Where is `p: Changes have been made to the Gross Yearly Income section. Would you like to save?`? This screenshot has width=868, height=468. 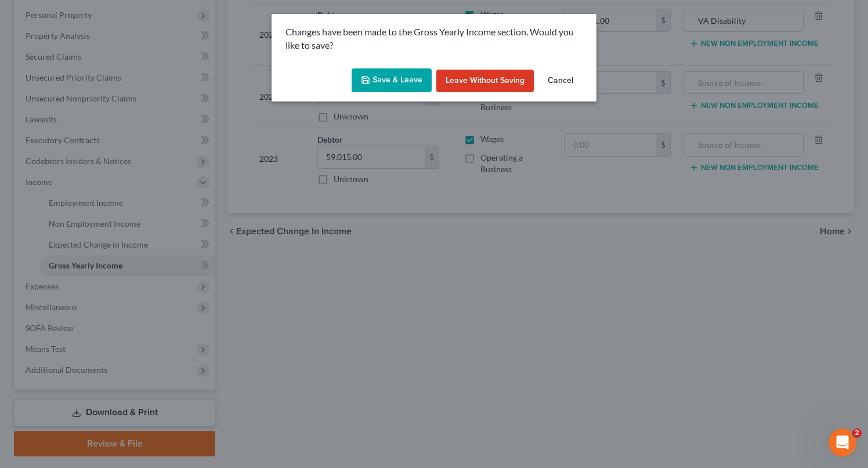 p: Changes have been made to the Gross Yearly Income section. Would you like to save? is located at coordinates (434, 39).